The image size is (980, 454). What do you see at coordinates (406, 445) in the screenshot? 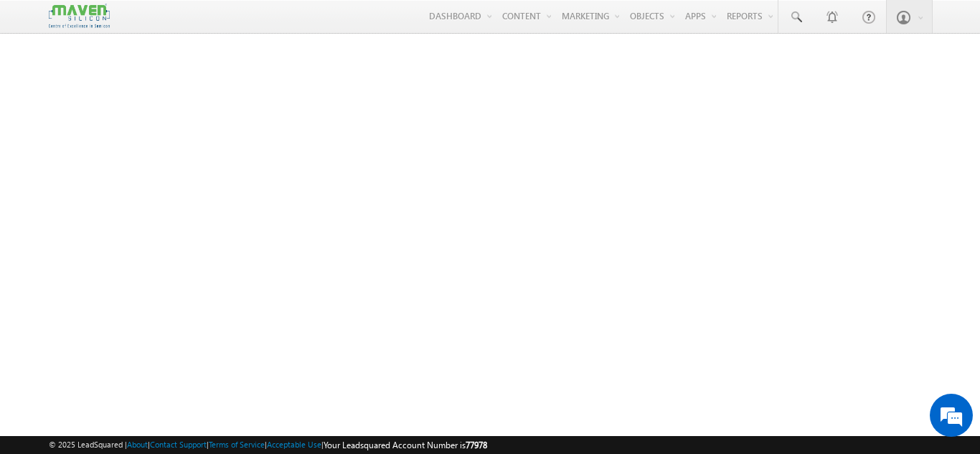
I see `span: Your Leadsquared Account Number is` at bounding box center [406, 445].